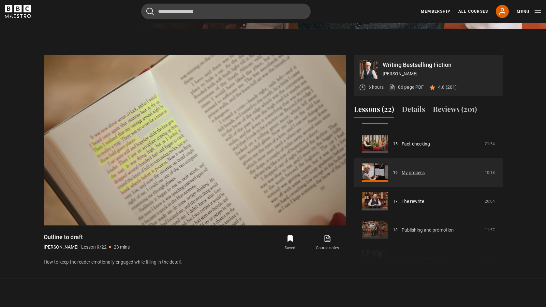 This screenshot has height=307, width=546. Describe the element at coordinates (87, 237) in the screenshot. I see `h1: Outline to draft` at that location.